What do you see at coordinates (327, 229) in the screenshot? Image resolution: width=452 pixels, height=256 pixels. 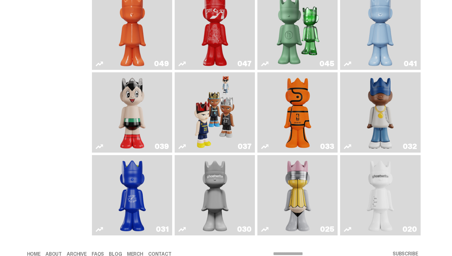 I see `div: 025` at bounding box center [327, 229].